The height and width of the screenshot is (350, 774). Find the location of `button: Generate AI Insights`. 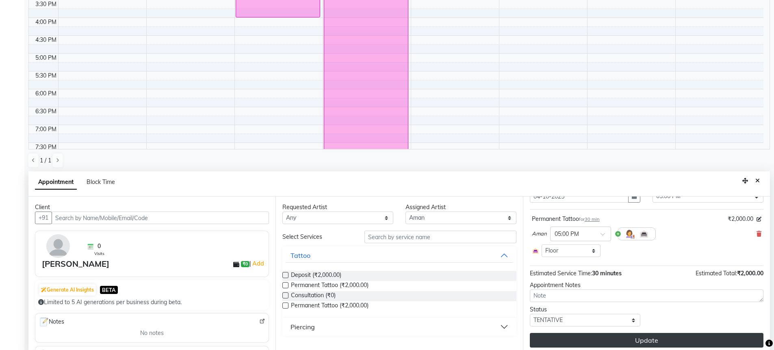

button: Generate AI Insights is located at coordinates (67, 290).